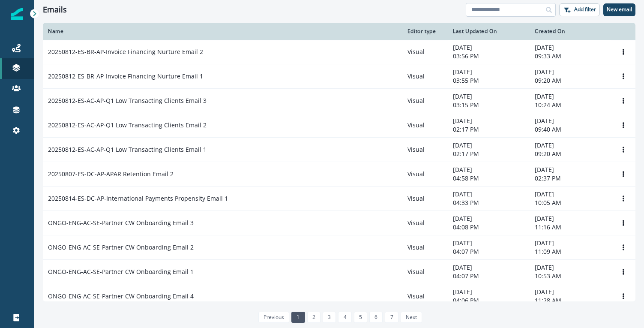  What do you see at coordinates (222, 31) in the screenshot?
I see `div: Name` at bounding box center [222, 31].